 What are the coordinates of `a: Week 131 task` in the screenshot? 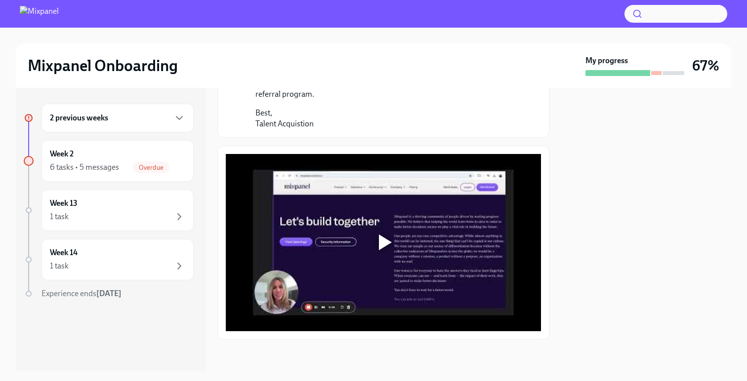 It's located at (109, 210).